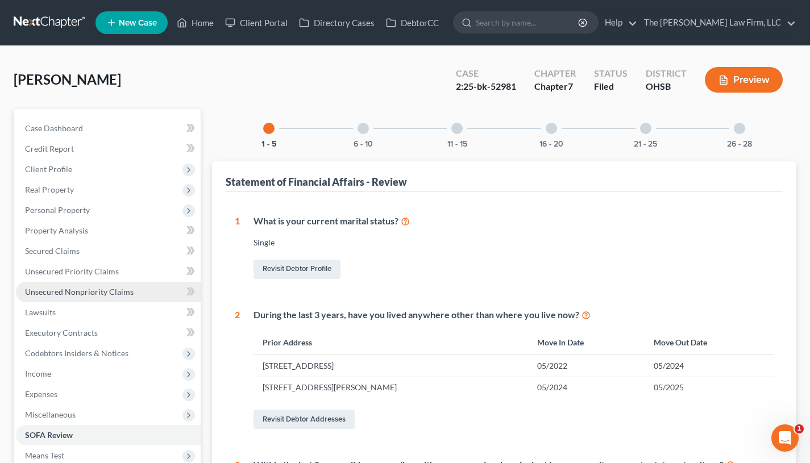  I want to click on th: Prior Address, so click(390, 342).